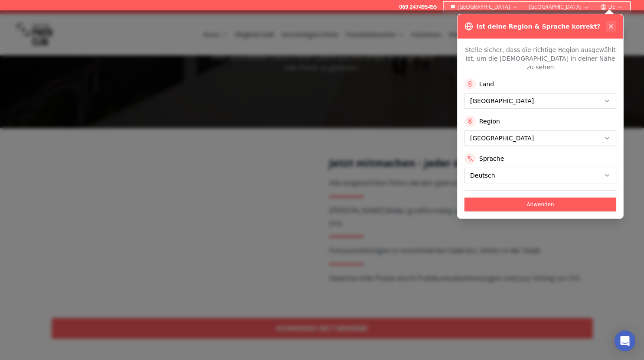 This screenshot has height=360, width=644. What do you see at coordinates (490, 121) in the screenshot?
I see `label: Region` at bounding box center [490, 121].